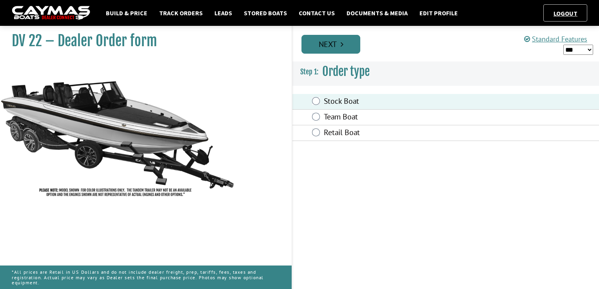 This screenshot has height=289, width=599. What do you see at coordinates (406, 133) in the screenshot?
I see `label: Retail Boat` at bounding box center [406, 133].